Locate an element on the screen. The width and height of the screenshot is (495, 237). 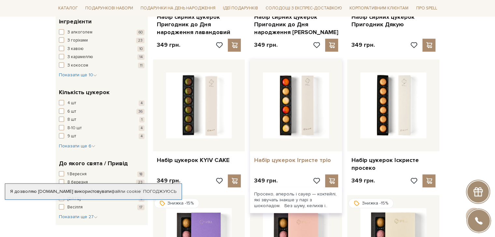
a: Набір цукерок KYIV CAKE is located at coordinates (199, 160).